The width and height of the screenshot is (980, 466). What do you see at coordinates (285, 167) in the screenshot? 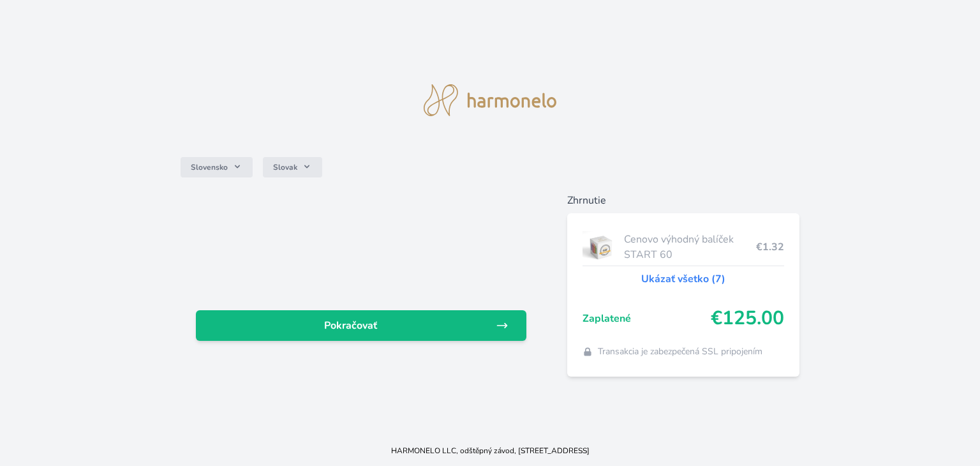
I see `span: Slovak` at bounding box center [285, 167].